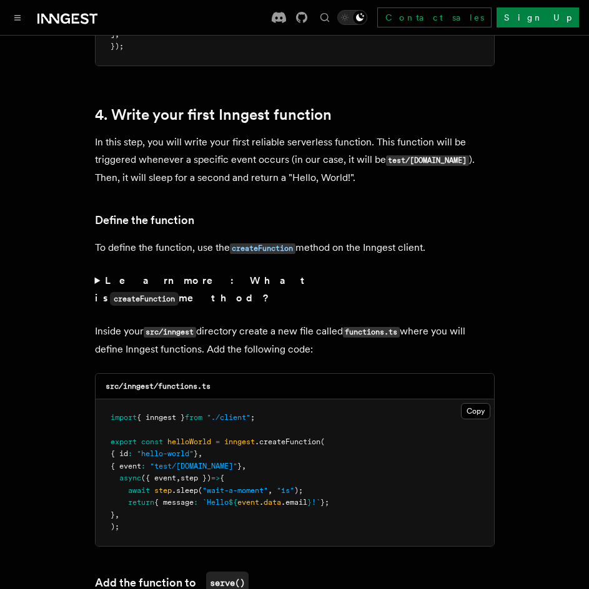 The height and width of the screenshot is (589, 589). Describe the element at coordinates (272, 503) in the screenshot. I see `span: data` at that location.